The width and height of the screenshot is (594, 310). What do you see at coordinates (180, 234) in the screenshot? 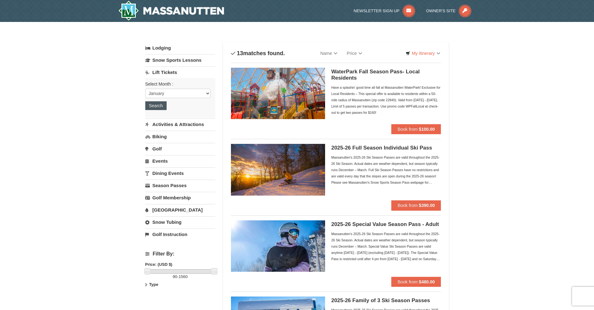
I see `a: Golf Instruction` at bounding box center [180, 234].